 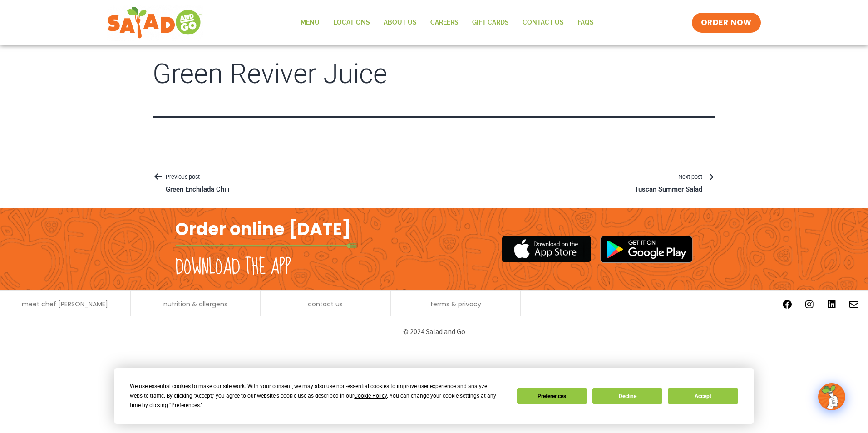 I want to click on button: Accept, so click(x=703, y=396).